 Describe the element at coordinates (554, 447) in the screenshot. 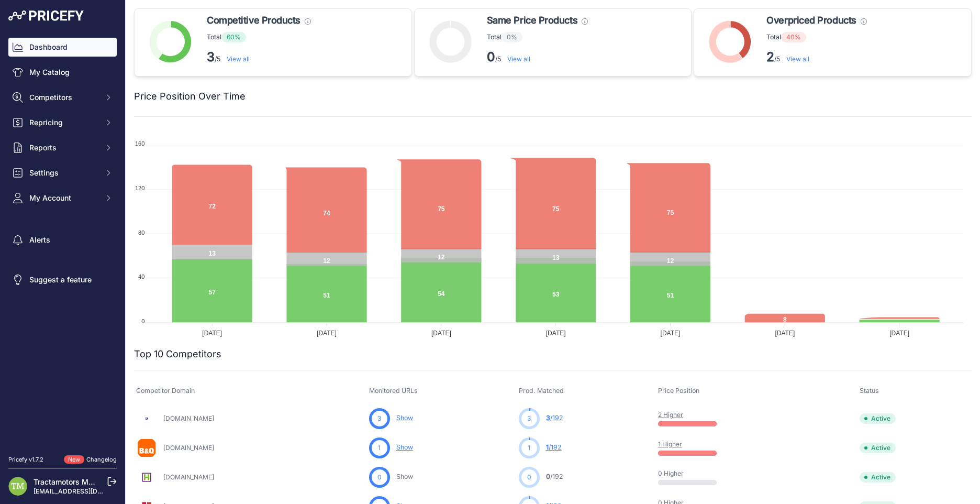

I see `a: 1/192` at that location.